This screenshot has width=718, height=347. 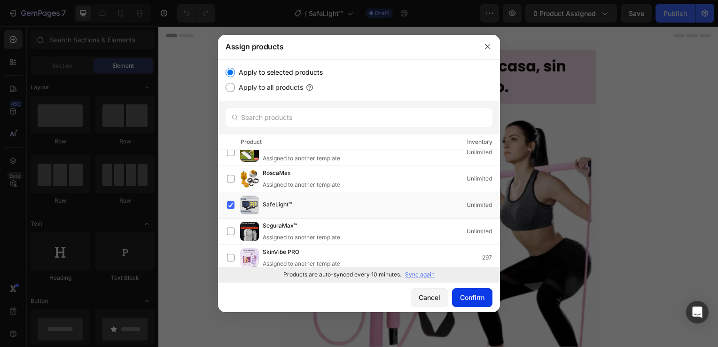 I want to click on p: Sync again, so click(x=420, y=274).